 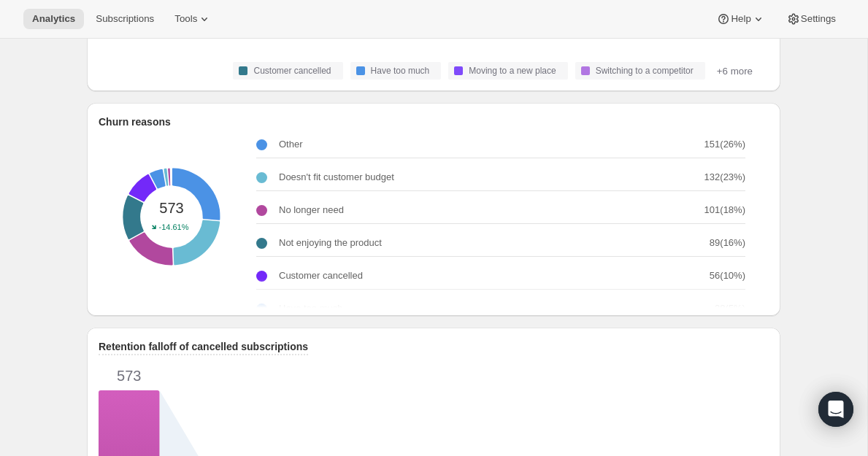 What do you see at coordinates (203, 347) in the screenshot?
I see `p: Retention falloff of cancelled subscriptions` at bounding box center [203, 347].